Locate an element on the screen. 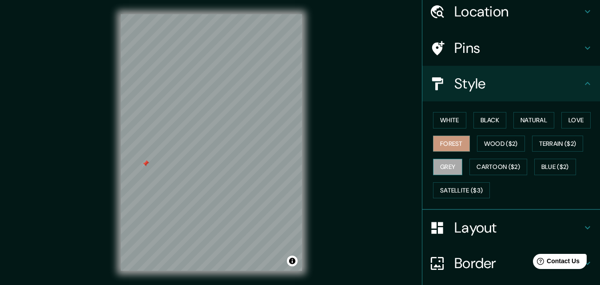 This screenshot has width=600, height=285. div: Pins is located at coordinates (511, 48).